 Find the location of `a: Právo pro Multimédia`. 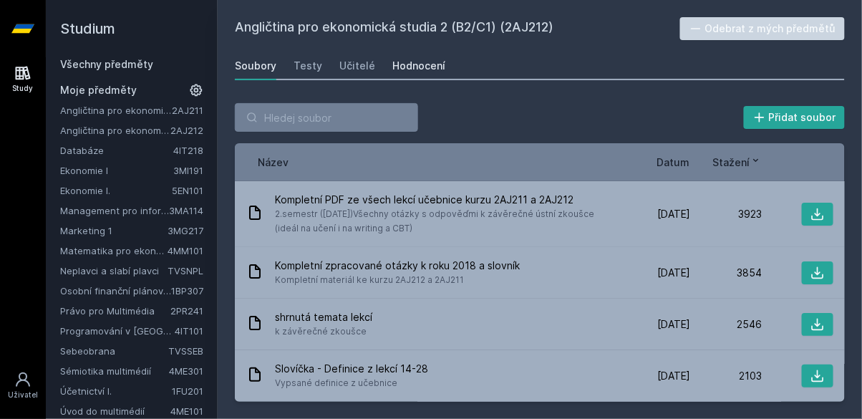

a: Právo pro Multimédia is located at coordinates (115, 311).